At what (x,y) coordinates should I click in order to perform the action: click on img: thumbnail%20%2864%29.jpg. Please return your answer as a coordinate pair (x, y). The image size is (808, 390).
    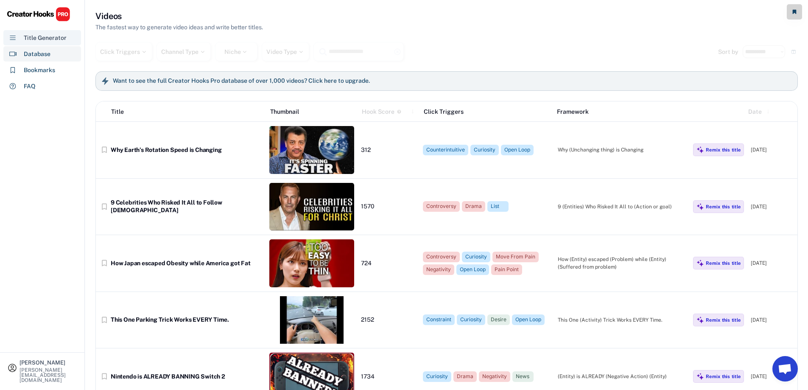
    Looking at the image, I should click on (312, 320).